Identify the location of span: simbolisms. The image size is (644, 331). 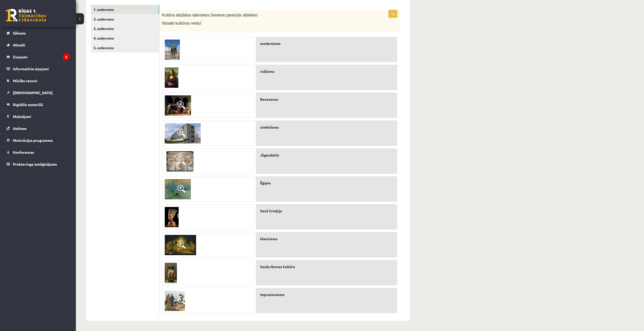
(269, 127).